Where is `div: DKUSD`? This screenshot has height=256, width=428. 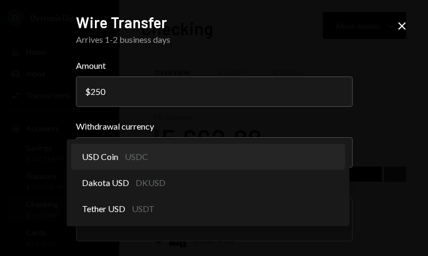
div: DKUSD is located at coordinates (150, 183).